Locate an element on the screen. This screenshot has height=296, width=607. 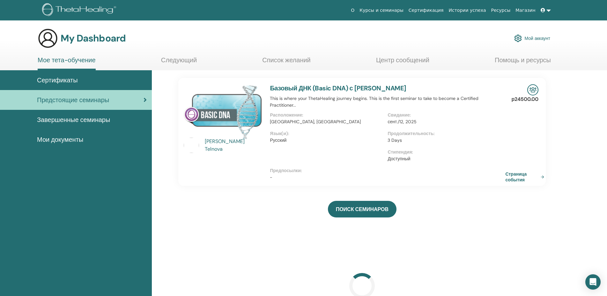
a: Мой аккаунт is located at coordinates (532, 38).